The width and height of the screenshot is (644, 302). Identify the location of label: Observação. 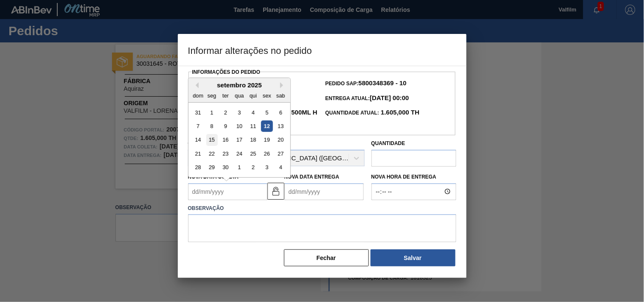
(322, 208).